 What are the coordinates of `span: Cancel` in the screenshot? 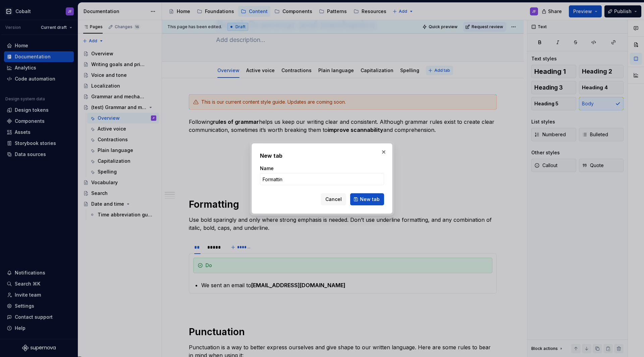 It's located at (333, 199).